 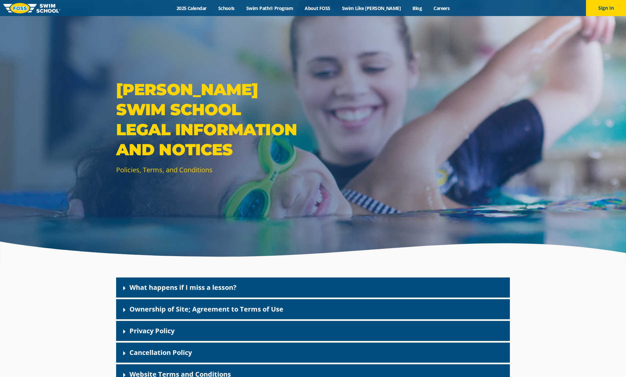 What do you see at coordinates (313, 309) in the screenshot?
I see `div: Ownership of Site; Agreement to Terms of Use` at bounding box center [313, 309].